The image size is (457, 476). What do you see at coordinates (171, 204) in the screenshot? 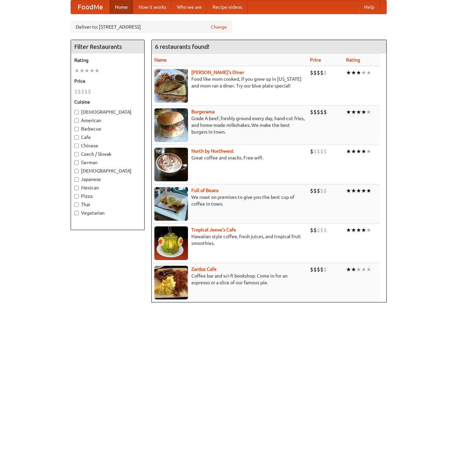
I see `img: beans.jpg` at bounding box center [171, 204].